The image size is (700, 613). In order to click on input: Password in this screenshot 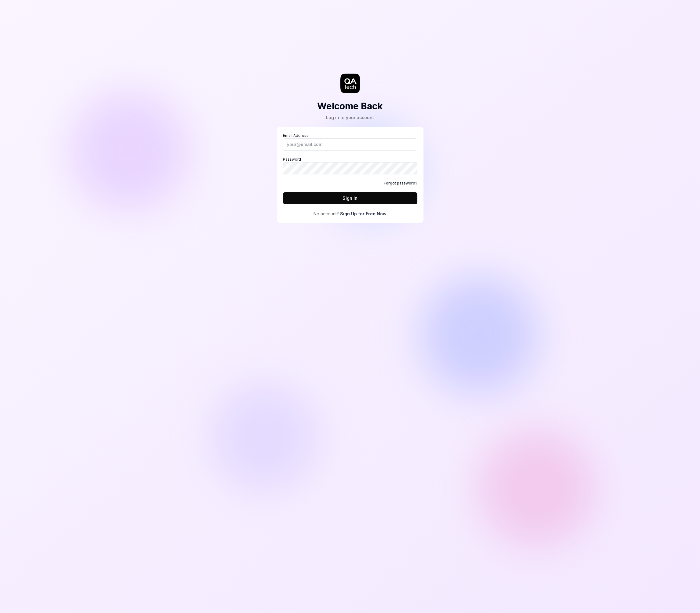, I will do `click(350, 169)`.